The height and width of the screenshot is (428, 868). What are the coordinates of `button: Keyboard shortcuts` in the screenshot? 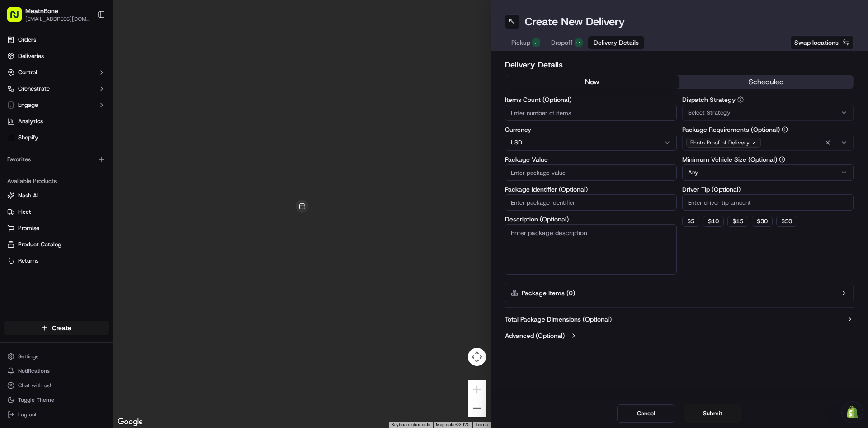 It's located at (411, 424).